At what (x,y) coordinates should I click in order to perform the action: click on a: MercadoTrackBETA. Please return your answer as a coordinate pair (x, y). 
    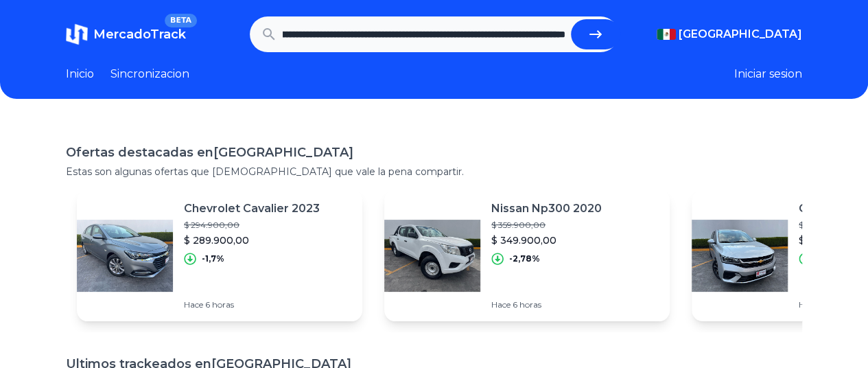
    Looking at the image, I should click on (125, 34).